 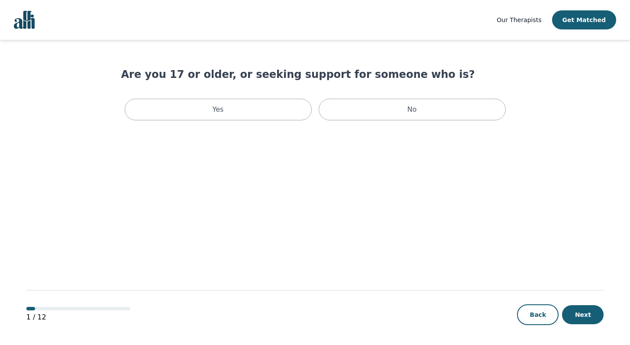 I want to click on p: Yes, so click(x=218, y=110).